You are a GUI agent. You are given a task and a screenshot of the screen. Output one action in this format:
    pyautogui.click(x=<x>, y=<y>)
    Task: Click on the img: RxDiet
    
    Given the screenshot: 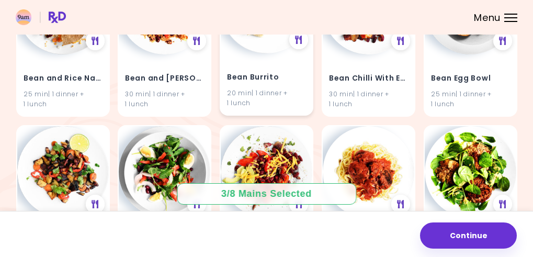 What is the action you would take?
    pyautogui.click(x=41, y=17)
    